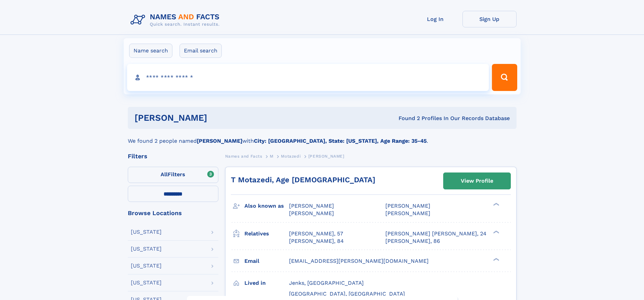 The image size is (644, 300). I want to click on input: search input, so click(308, 78).